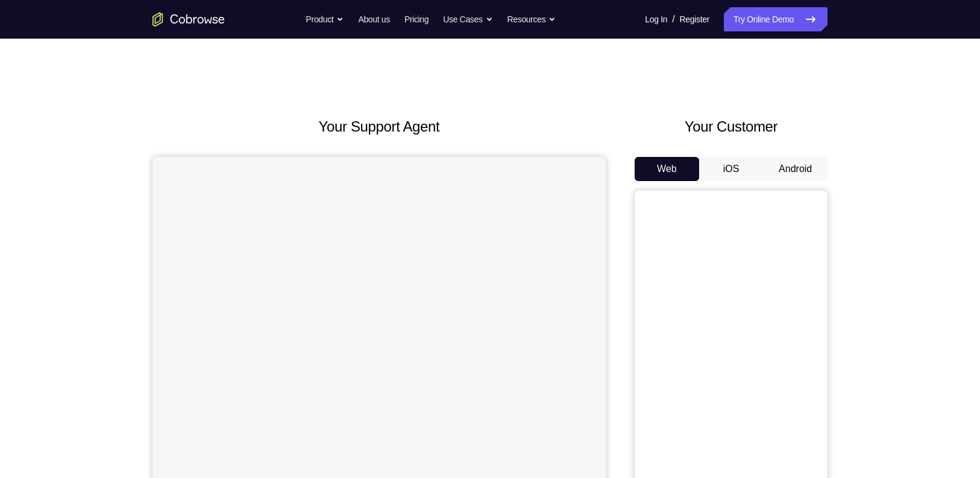 The width and height of the screenshot is (980, 478). I want to click on button: iOS, so click(731, 168).